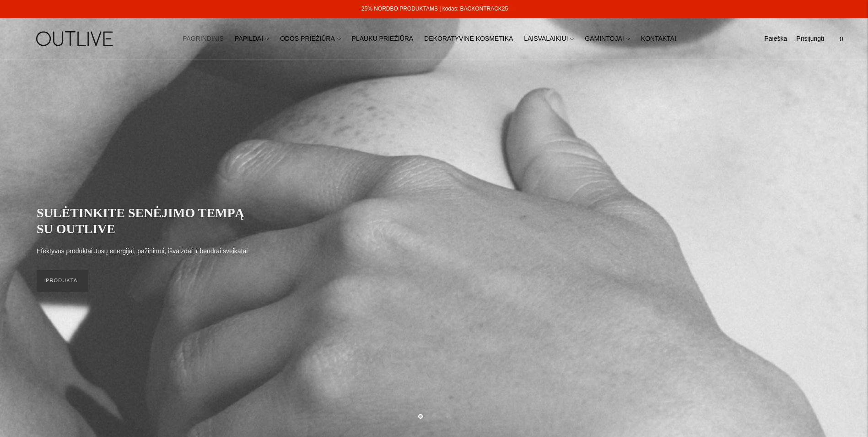  I want to click on a: GAMINTOJAI, so click(608, 39).